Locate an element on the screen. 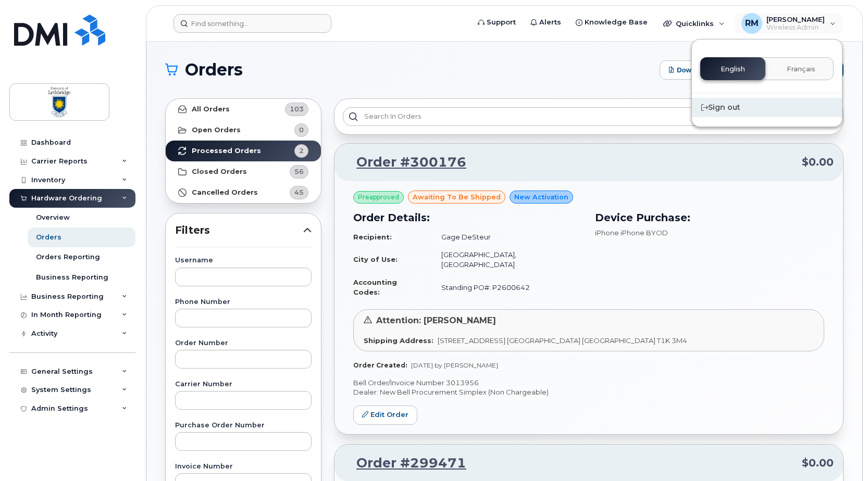 This screenshot has width=868, height=481. h3: Device Purchase: is located at coordinates (710, 217).